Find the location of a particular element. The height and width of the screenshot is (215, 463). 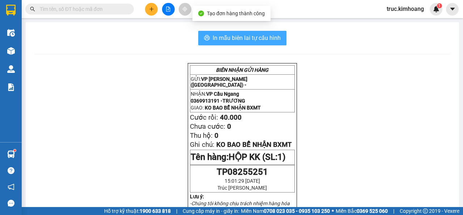

img: logo-vxr is located at coordinates (11, 10).